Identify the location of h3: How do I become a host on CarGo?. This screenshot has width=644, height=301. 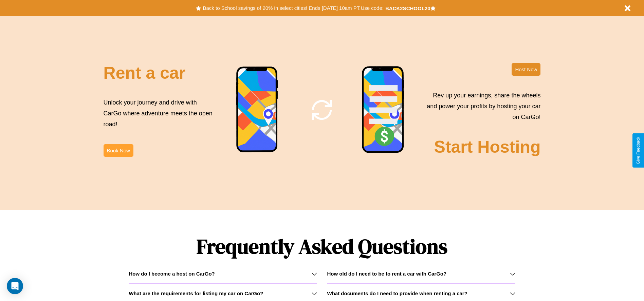
(171, 274).